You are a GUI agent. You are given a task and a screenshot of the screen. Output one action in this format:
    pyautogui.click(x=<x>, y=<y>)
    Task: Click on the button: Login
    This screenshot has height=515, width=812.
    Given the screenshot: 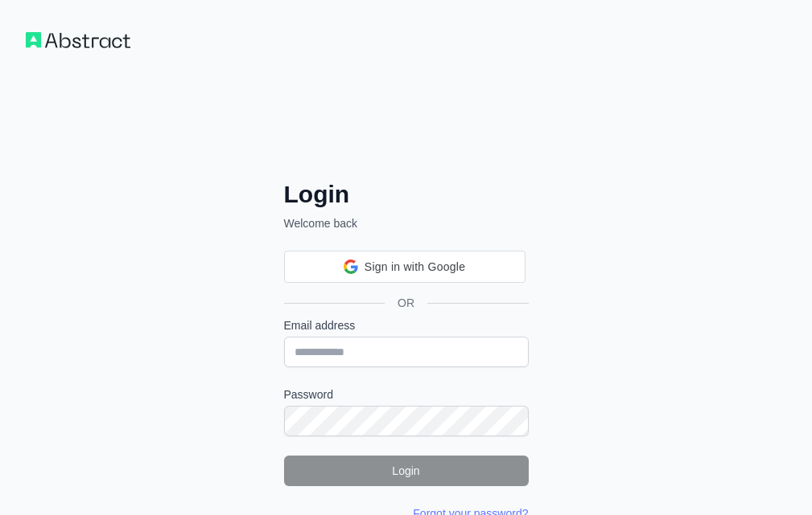 What is the action you would take?
    pyautogui.click(x=406, y=471)
    